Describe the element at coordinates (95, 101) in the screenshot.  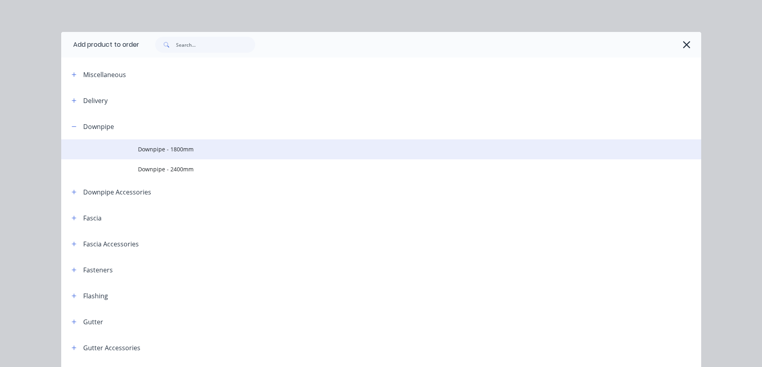
I see `div: Delivery` at that location.